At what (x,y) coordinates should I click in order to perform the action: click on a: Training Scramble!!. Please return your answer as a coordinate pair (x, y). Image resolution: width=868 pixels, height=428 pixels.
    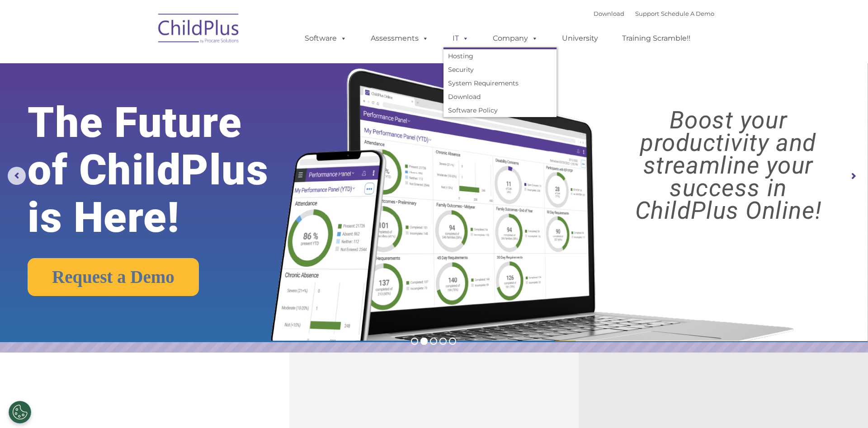
    Looking at the image, I should click on (656, 39).